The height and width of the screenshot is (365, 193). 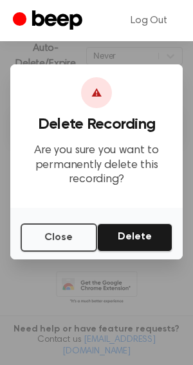 I want to click on a: Log Out, so click(x=149, y=21).